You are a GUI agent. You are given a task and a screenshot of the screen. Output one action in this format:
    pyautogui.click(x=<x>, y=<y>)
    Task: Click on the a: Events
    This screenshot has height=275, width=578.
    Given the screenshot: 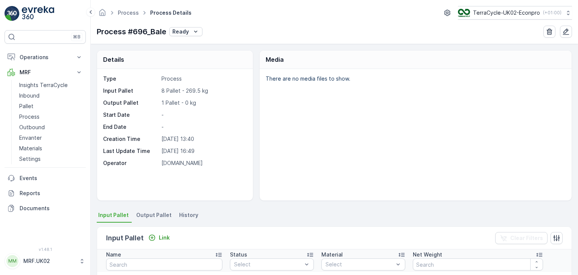 What is the action you would take?
    pyautogui.click(x=45, y=178)
    